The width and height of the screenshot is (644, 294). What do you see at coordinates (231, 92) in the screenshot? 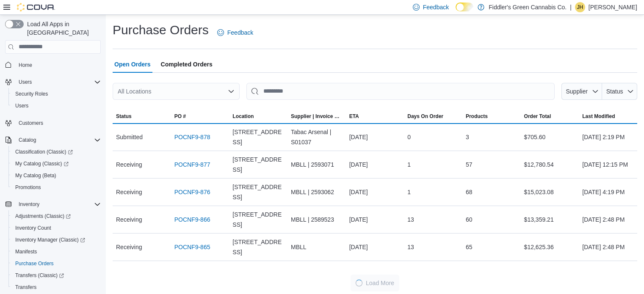
I see `button: Open list of options` at bounding box center [231, 92].